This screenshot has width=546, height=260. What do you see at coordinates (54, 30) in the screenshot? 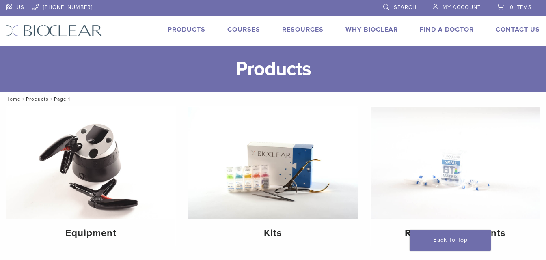
I see `img: Bioclear` at bounding box center [54, 30].